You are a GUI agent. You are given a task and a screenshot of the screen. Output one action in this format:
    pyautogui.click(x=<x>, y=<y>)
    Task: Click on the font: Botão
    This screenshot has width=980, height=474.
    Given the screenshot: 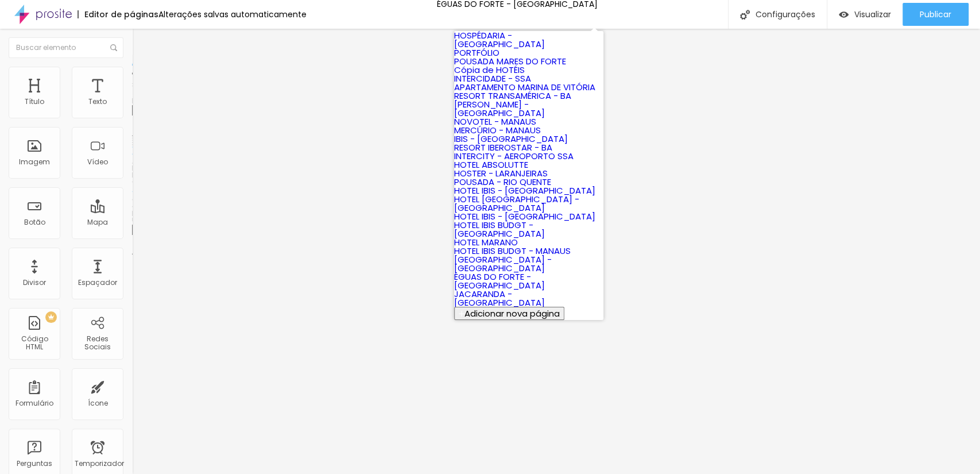 What is the action you would take?
    pyautogui.click(x=34, y=221)
    